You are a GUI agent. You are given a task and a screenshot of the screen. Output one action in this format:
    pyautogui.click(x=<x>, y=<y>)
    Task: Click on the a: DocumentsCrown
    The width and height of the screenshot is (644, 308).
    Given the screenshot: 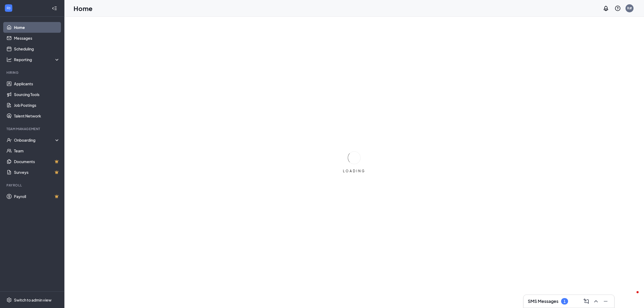 What is the action you would take?
    pyautogui.click(x=37, y=162)
    